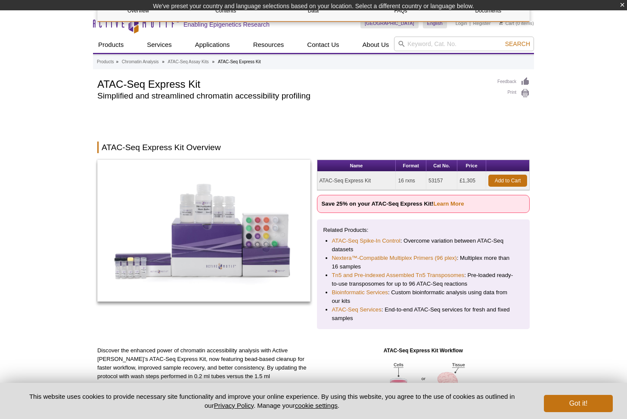 The image size is (627, 419). Describe the element at coordinates (463, 44) in the screenshot. I see `input: Keyword, Cat. No.` at that location.